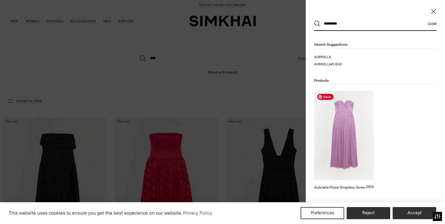  I want to click on button: Close, so click(433, 11).